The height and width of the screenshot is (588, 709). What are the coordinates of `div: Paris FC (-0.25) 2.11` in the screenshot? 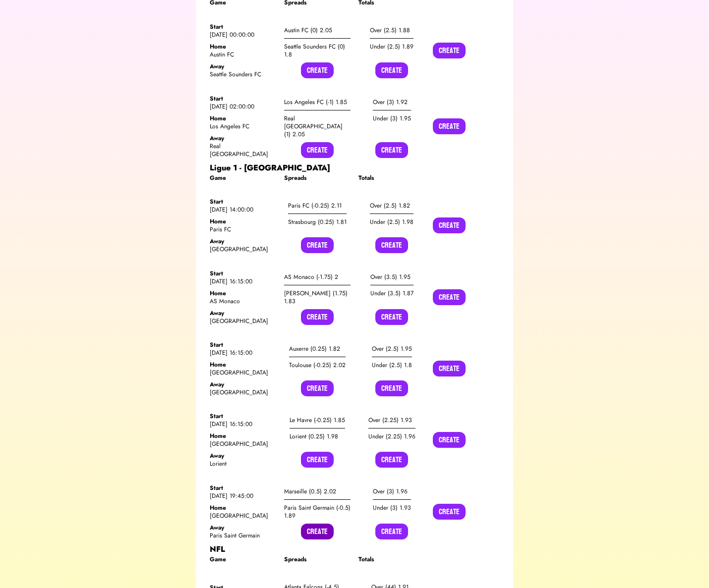 It's located at (317, 206).